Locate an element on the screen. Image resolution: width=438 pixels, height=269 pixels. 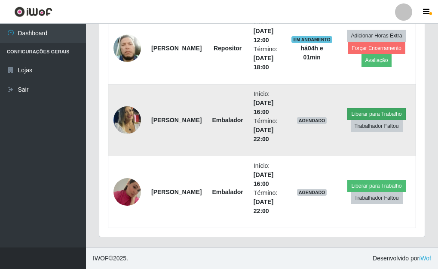
strong: Repositor is located at coordinates (227, 48).